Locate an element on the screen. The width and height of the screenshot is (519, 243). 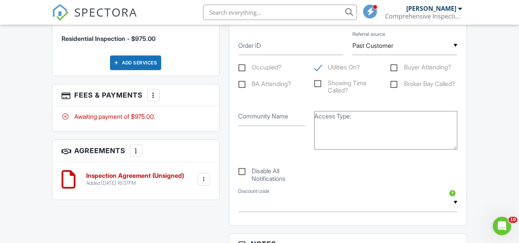
label: Showing Time Called? is located at coordinates (348, 84).